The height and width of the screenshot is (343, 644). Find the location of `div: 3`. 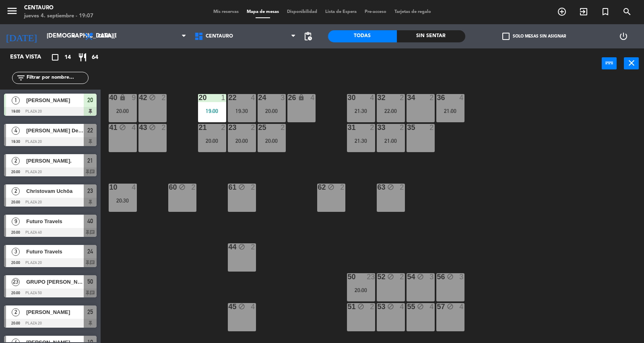

div: 3 is located at coordinates (432, 277).